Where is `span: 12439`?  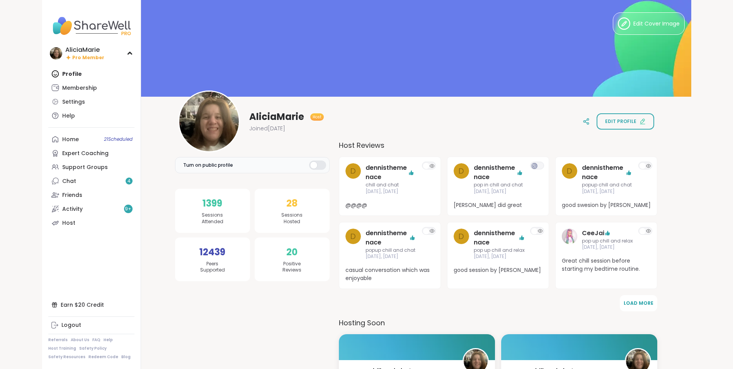
span: 12439 is located at coordinates (212, 252).